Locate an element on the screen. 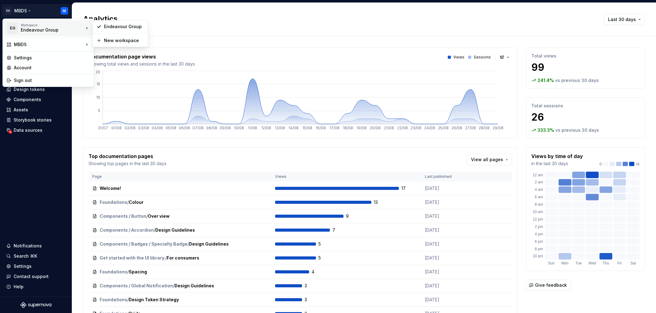 The image size is (656, 313). div: Settings is located at coordinates (52, 58).